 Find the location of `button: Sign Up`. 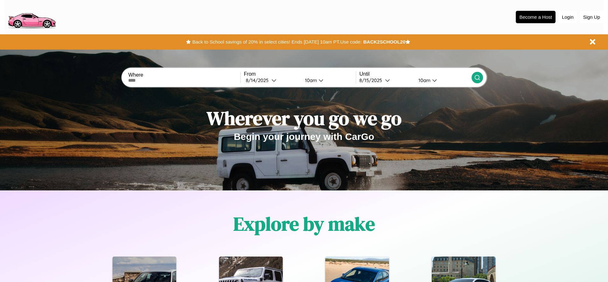

button: Sign Up is located at coordinates (591, 17).